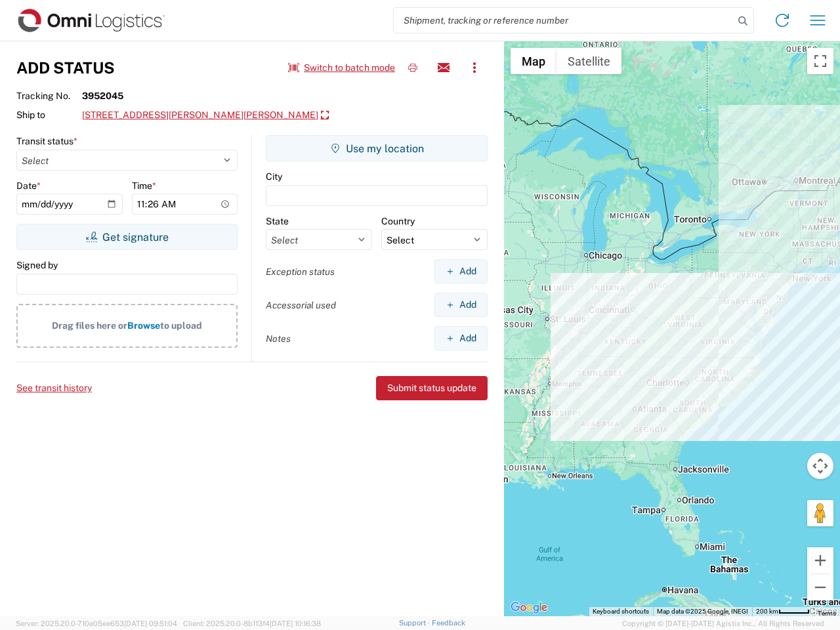 This screenshot has width=840, height=630. What do you see at coordinates (103, 96) in the screenshot?
I see `strong: 3952045` at bounding box center [103, 96].